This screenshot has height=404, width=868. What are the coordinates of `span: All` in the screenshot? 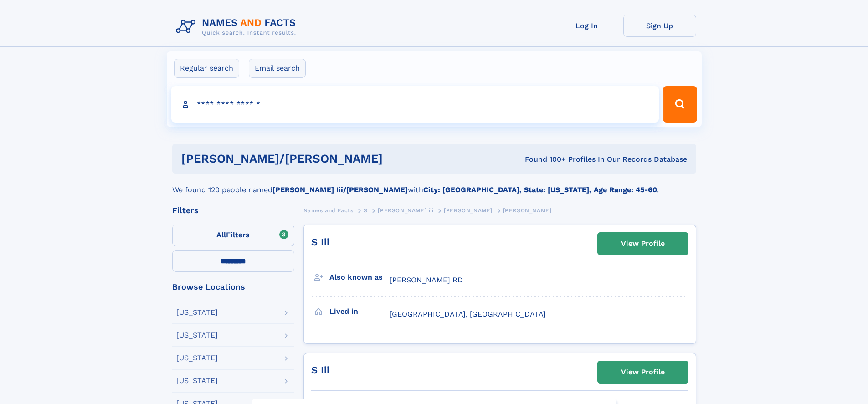 It's located at (221, 234).